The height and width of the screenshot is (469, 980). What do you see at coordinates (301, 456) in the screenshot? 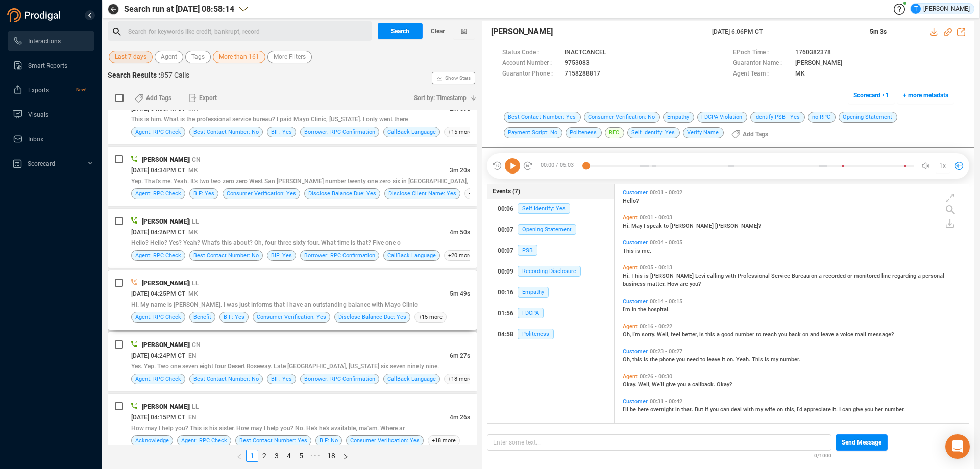
I see `a: 5` at bounding box center [301, 456].